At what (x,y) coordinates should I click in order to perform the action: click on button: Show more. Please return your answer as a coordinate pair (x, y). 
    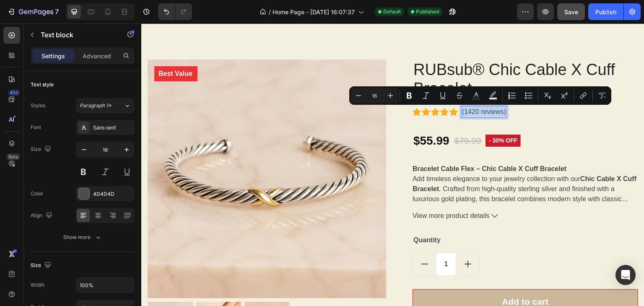
    Looking at the image, I should click on (83, 237).